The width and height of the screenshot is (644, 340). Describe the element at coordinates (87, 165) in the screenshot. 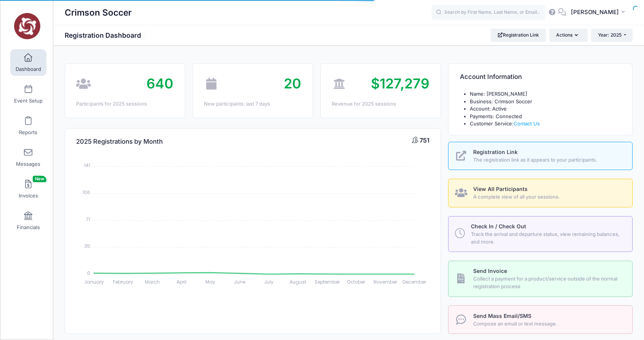

I see `tspan: 141` at that location.